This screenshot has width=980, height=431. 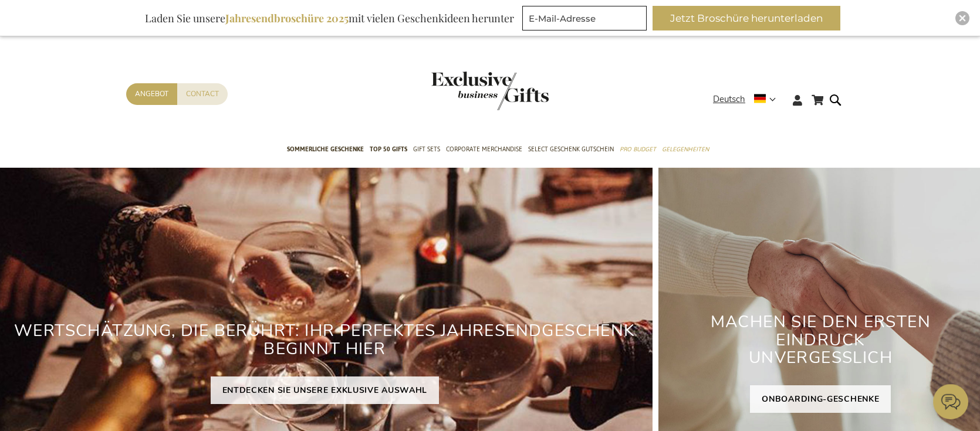 What do you see at coordinates (685, 149) in the screenshot?
I see `span: Gelegenheiten` at bounding box center [685, 149].